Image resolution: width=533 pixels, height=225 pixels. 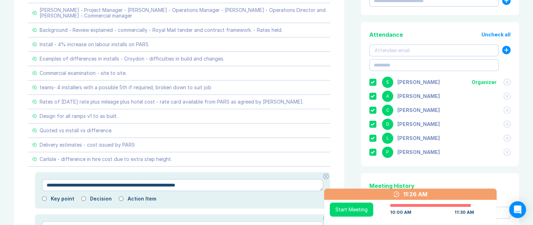 I want to click on label: Decision, so click(x=101, y=199).